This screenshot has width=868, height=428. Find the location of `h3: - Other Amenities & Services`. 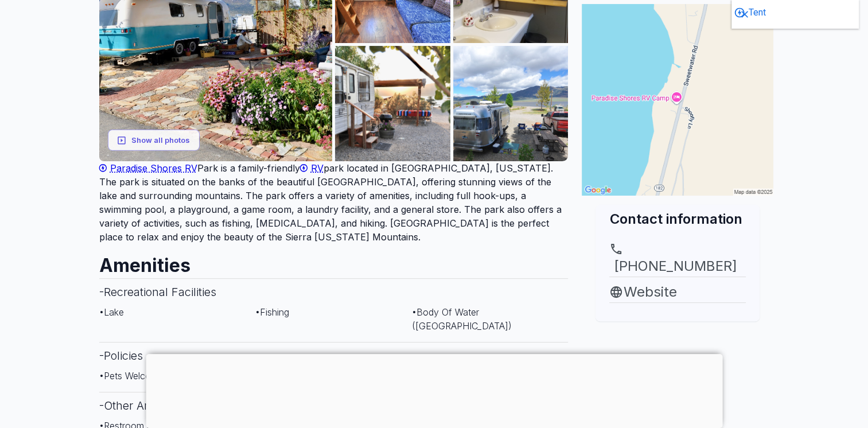

h3: - Other Amenities & Services is located at coordinates (334, 405).